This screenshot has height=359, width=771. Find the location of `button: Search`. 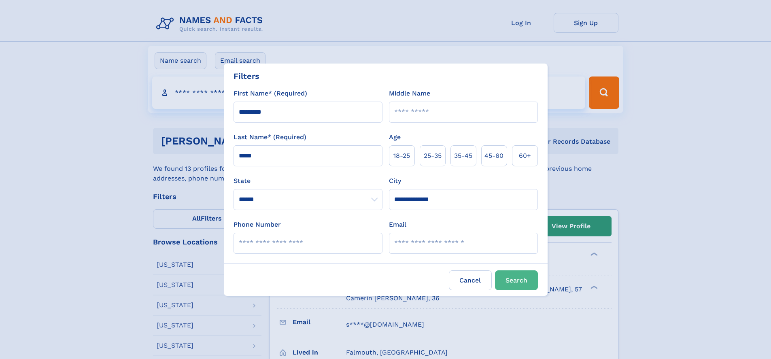

button: Search is located at coordinates (516, 280).